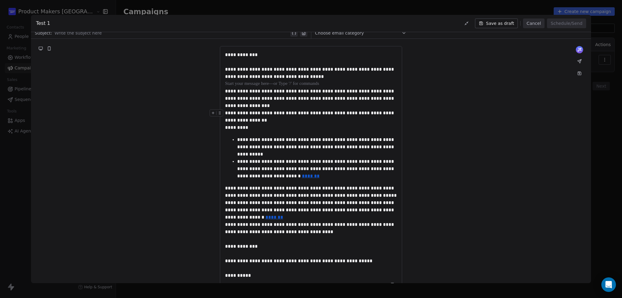  Describe the element at coordinates (43, 34) in the screenshot. I see `span: Subject:` at that location.